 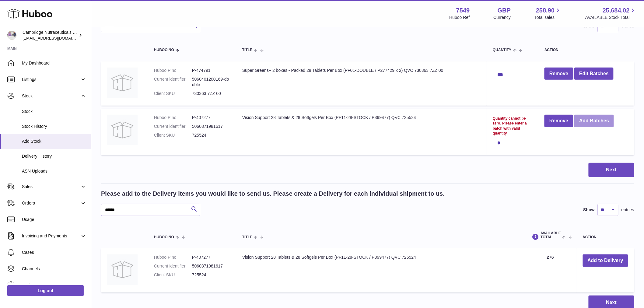 What do you see at coordinates (54, 220) in the screenshot?
I see `span: Usage` at bounding box center [54, 220].